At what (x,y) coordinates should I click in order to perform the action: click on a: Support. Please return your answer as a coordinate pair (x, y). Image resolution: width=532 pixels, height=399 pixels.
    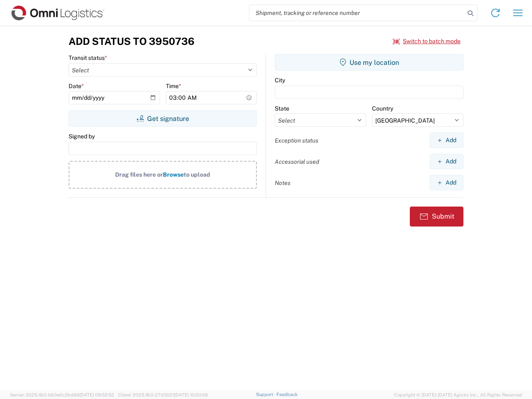
    Looking at the image, I should click on (266, 394).